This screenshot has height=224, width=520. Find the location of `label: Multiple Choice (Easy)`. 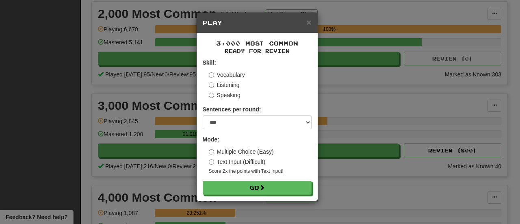

label: Multiple Choice (Easy) is located at coordinates (241, 152).